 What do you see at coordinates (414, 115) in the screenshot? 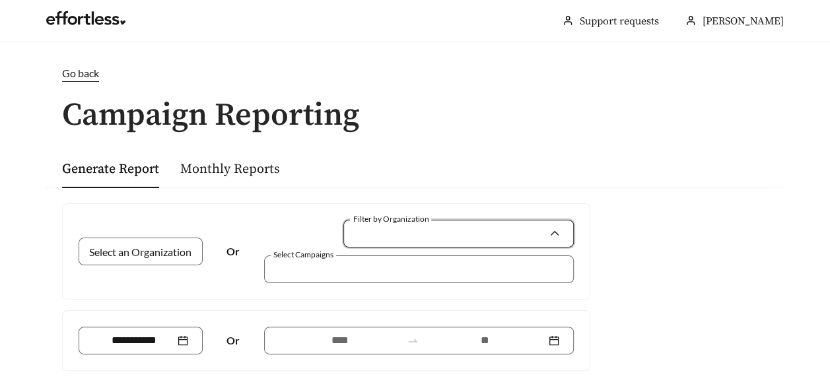
I see `h1: Campaign Reporting` at bounding box center [414, 115].